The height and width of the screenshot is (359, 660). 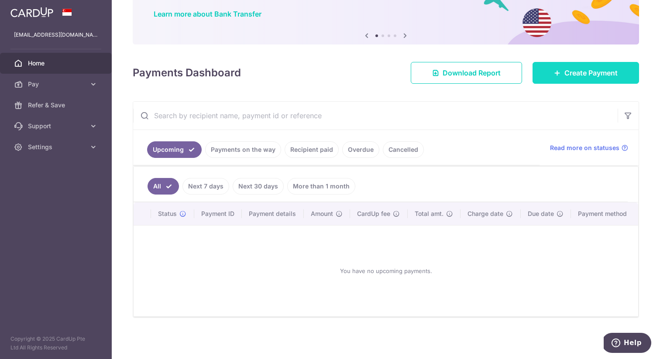 I want to click on a: Download Report, so click(x=466, y=73).